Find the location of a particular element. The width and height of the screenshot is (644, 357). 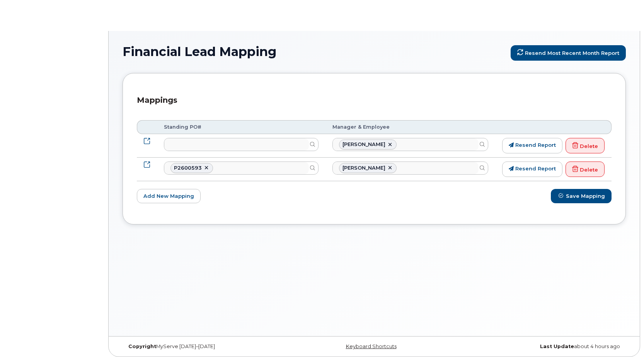

strong: Copyright is located at coordinates (142, 346).